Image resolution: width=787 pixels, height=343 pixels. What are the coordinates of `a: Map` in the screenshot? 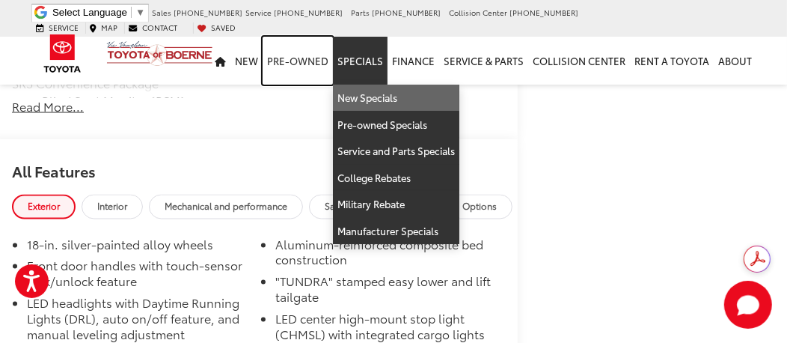 It's located at (103, 28).